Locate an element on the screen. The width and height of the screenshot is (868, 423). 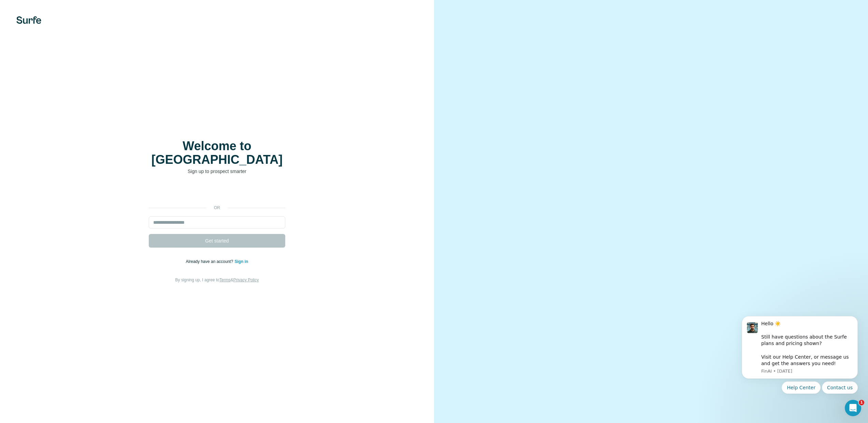
a: Sign in is located at coordinates (241, 261).